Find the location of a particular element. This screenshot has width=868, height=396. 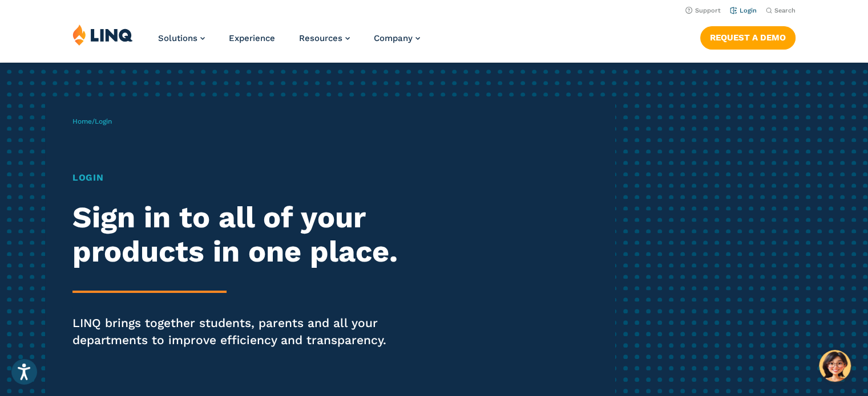

nav: Primary Navigation is located at coordinates (289, 43).